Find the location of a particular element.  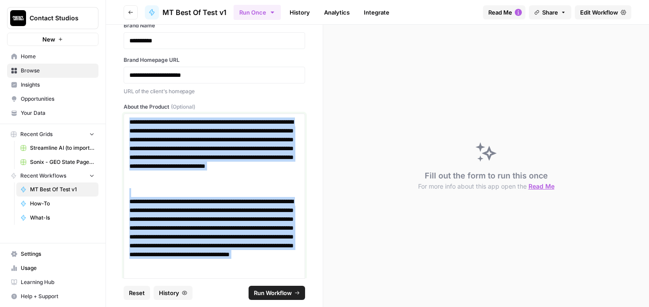

button: Recent Workflows is located at coordinates (53, 176).